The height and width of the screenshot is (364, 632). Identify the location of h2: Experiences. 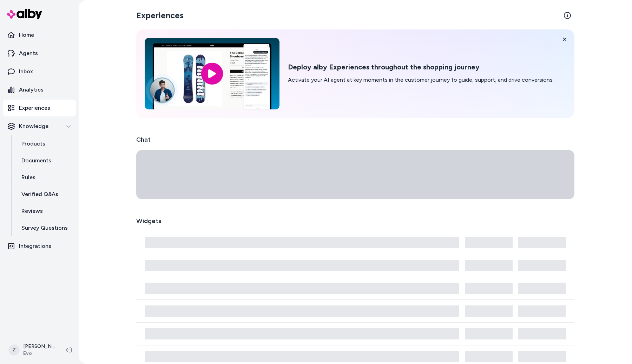
(160, 16).